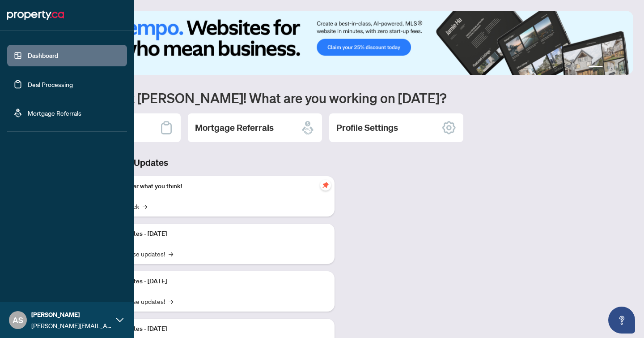 The height and width of the screenshot is (338, 644). Describe the element at coordinates (36, 15) in the screenshot. I see `img: logo` at that location.